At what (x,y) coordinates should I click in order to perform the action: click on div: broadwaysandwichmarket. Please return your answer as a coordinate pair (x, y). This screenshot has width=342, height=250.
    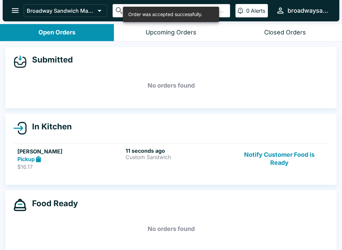
    Looking at the image, I should click on (308, 11).